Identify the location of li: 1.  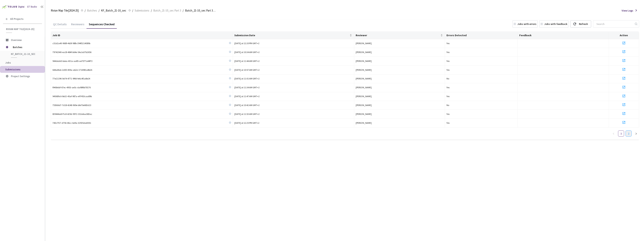
(621, 133).